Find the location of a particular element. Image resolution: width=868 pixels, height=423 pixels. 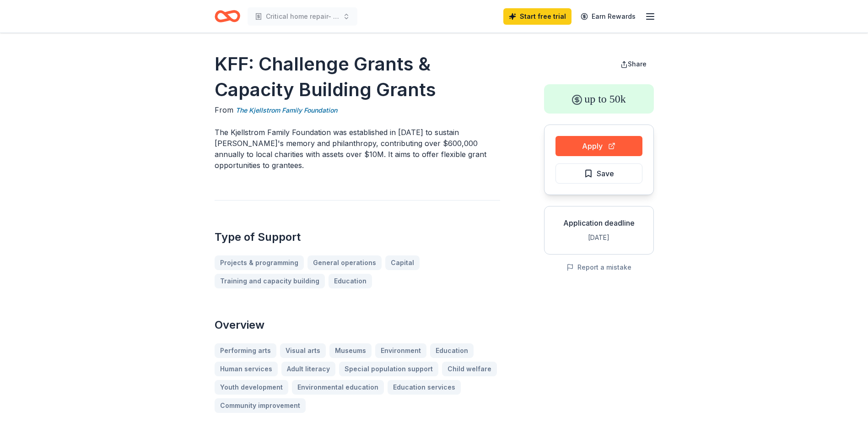

span: Share is located at coordinates (637, 64).